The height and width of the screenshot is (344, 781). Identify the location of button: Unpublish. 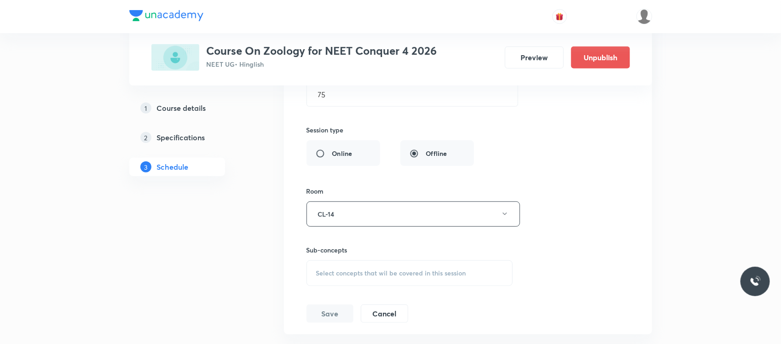
(601, 58).